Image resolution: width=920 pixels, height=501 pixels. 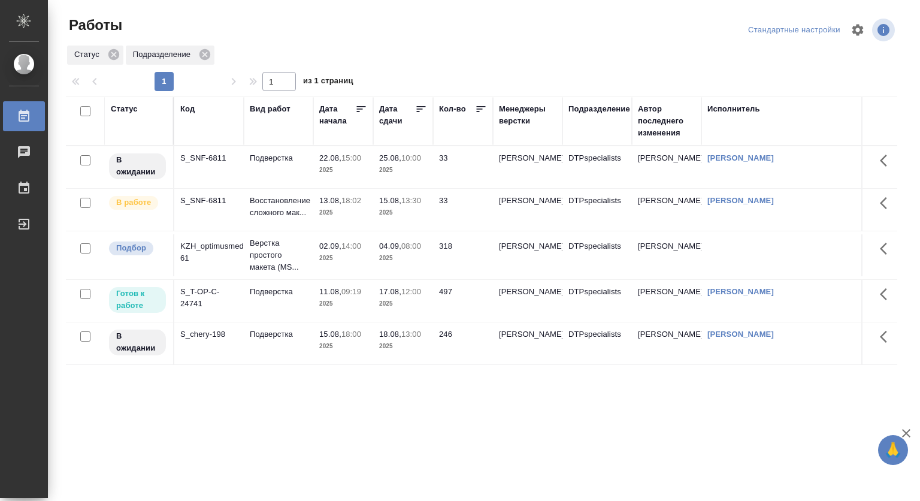 What do you see at coordinates (337, 115) in the screenshot?
I see `div: Дата начала` at bounding box center [337, 115].